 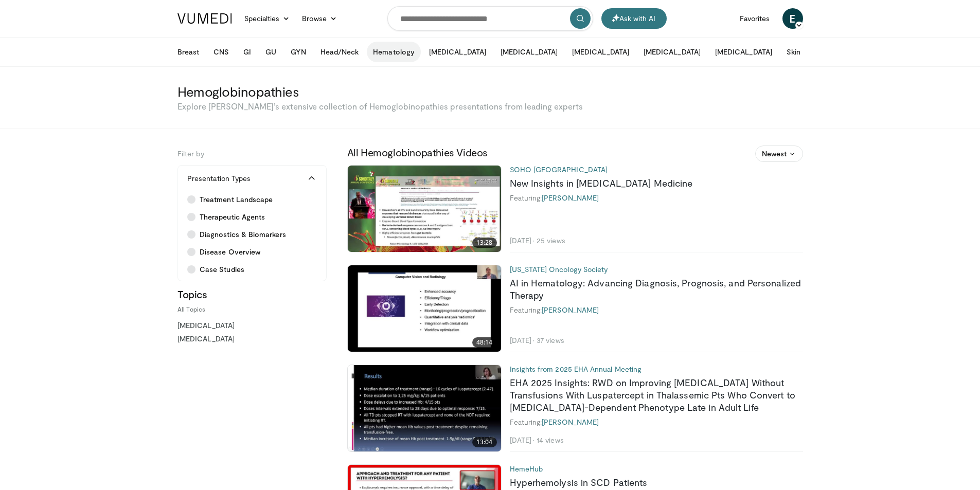 I want to click on a: 13:04, so click(x=424, y=408).